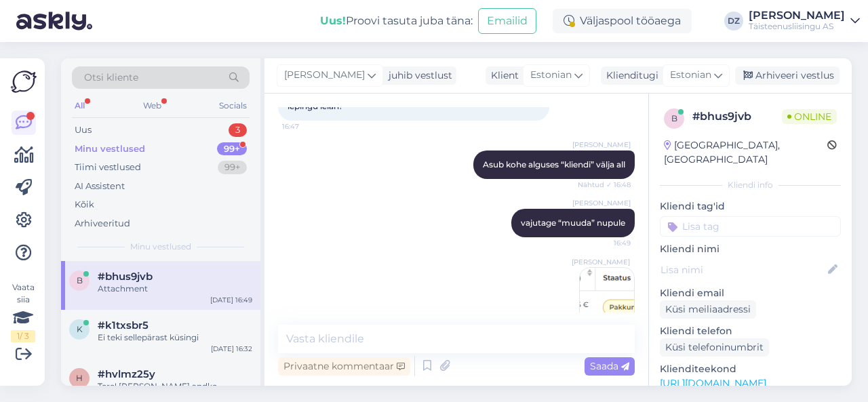 The height and width of the screenshot is (402, 868). I want to click on div: Klienditugi, so click(629, 75).